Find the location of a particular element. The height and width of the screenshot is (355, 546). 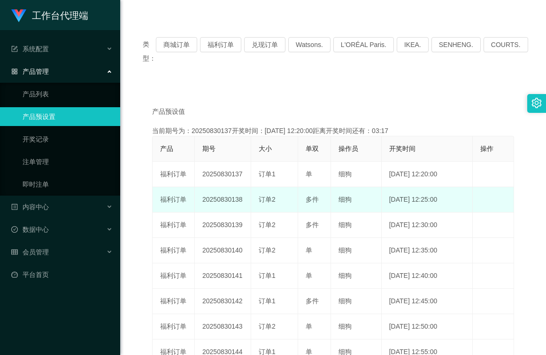

a: 工作台代理端 is located at coordinates (50, 15).